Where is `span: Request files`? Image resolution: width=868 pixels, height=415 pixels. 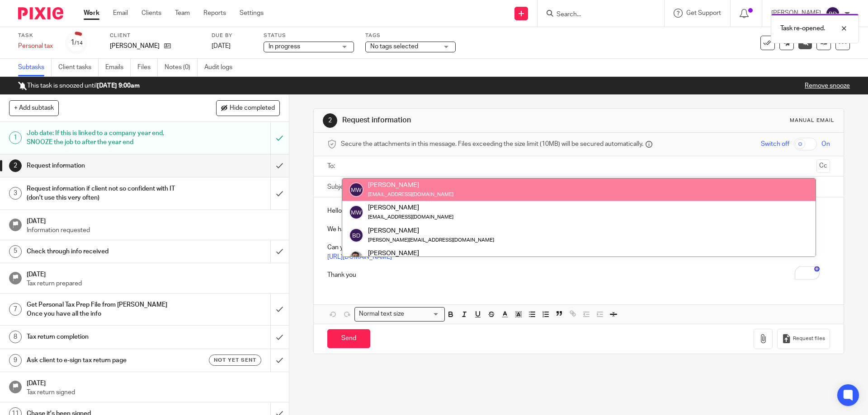
span: Request files is located at coordinates (809, 339).